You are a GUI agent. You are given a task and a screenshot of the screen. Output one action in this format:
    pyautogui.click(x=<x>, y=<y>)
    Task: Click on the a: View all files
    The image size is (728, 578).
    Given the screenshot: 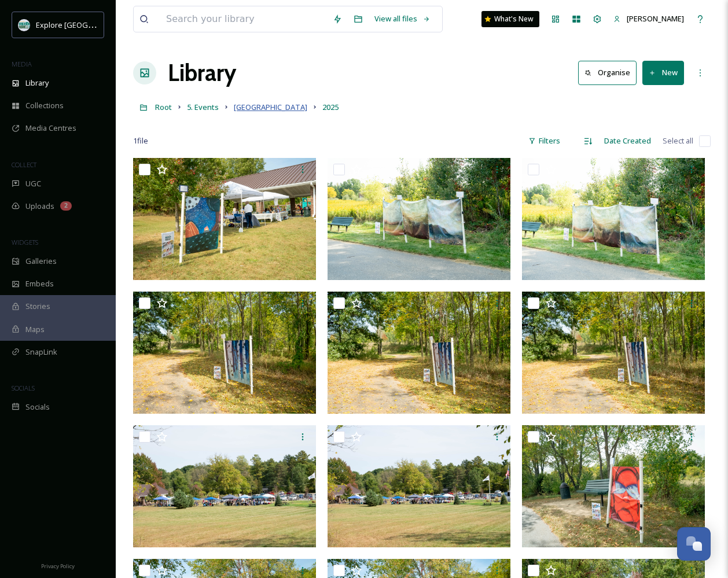 What is the action you would take?
    pyautogui.click(x=402, y=19)
    